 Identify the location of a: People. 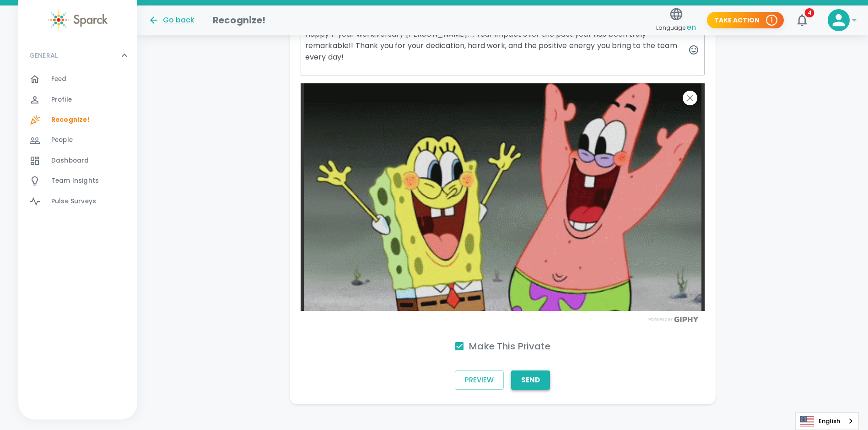
(78, 140).